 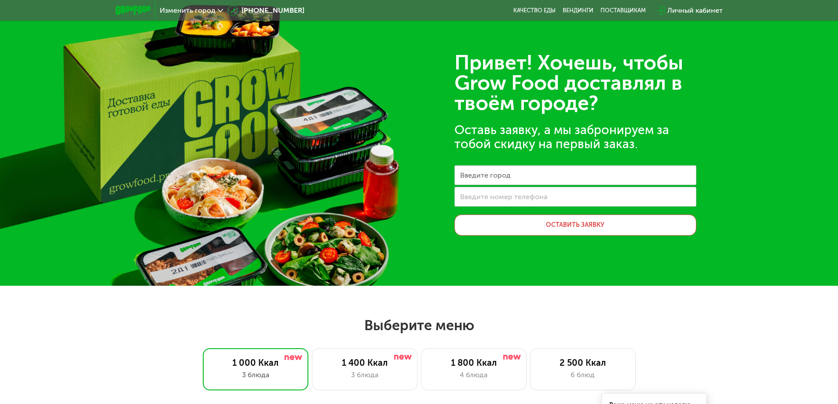 I want to click on button: Оставить заявку, so click(x=576, y=225).